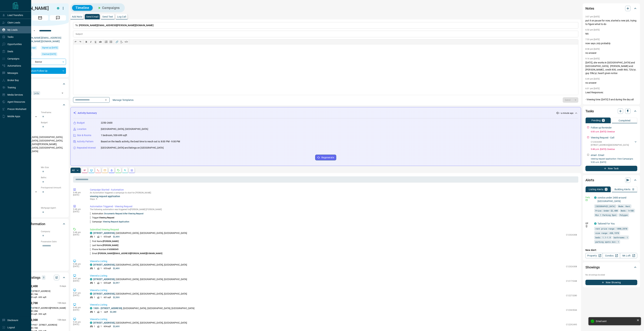  I want to click on p: Pre-Approval Amount:, so click(54, 187).